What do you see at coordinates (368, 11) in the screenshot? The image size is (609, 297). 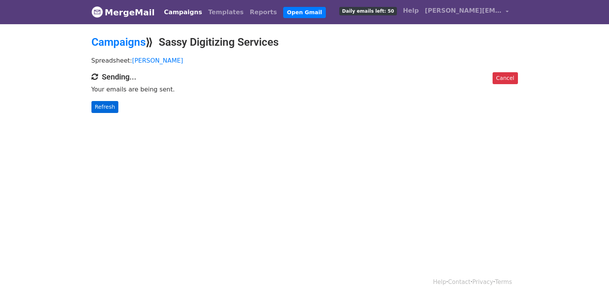 I see `span: Daily emails left: 50` at bounding box center [368, 11].